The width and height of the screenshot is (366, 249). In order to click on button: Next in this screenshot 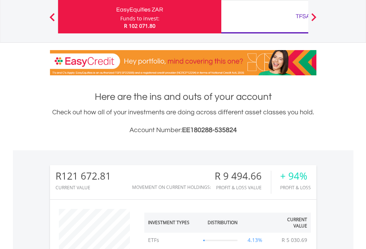, I will do `click(314, 20)`.